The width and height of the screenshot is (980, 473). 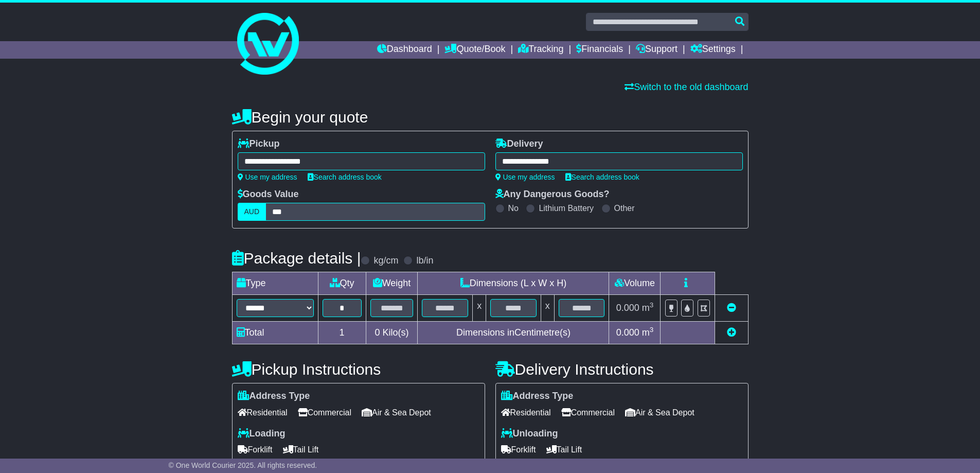 I want to click on td: Kilo(s), so click(x=392, y=333).